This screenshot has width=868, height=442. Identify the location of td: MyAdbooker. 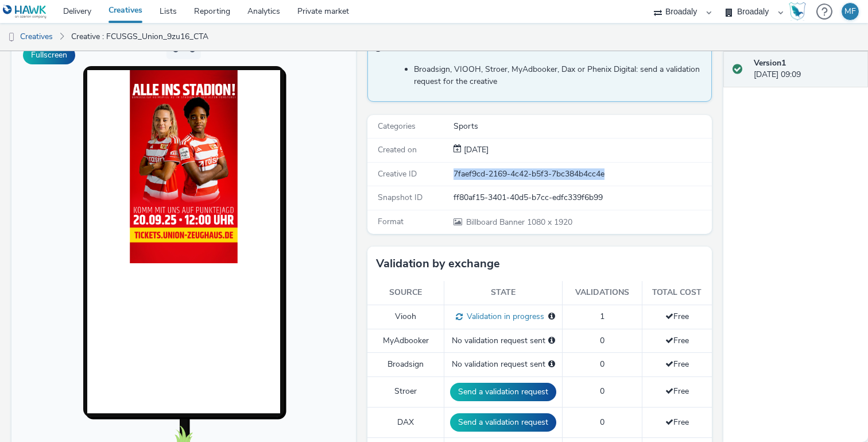
(406, 340).